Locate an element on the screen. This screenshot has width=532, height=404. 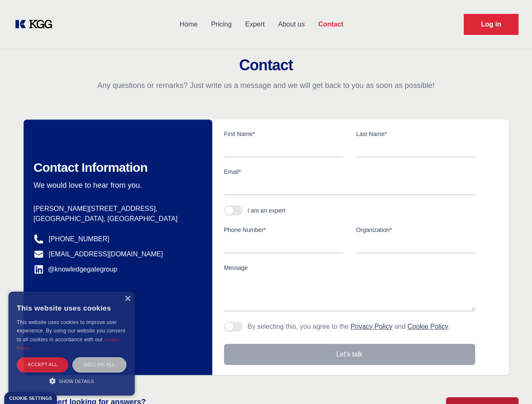
a: Privacy Policy is located at coordinates (372, 326).